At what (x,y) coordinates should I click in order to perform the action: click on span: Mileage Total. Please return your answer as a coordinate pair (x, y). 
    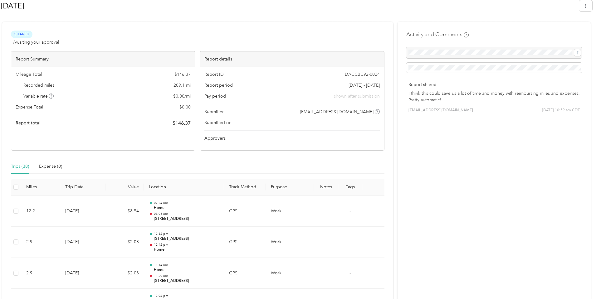
    Looking at the image, I should click on (29, 74).